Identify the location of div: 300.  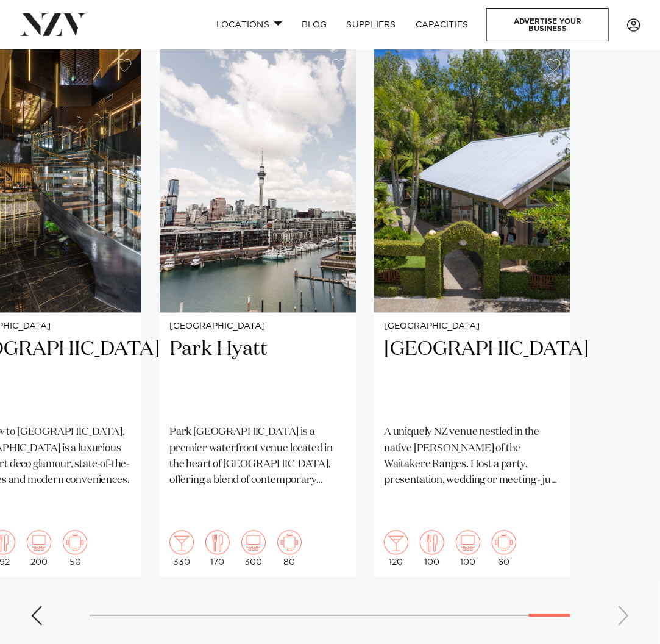
(253, 549).